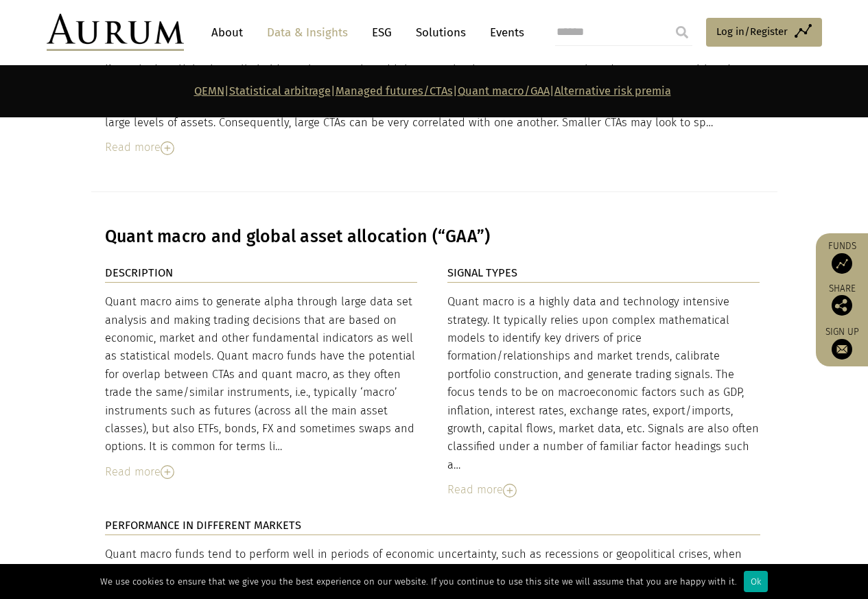  Describe the element at coordinates (604, 384) in the screenshot. I see `div: Quant macro is a highly data and technology intensive strategy. It typically relies upon complex ...` at that location.